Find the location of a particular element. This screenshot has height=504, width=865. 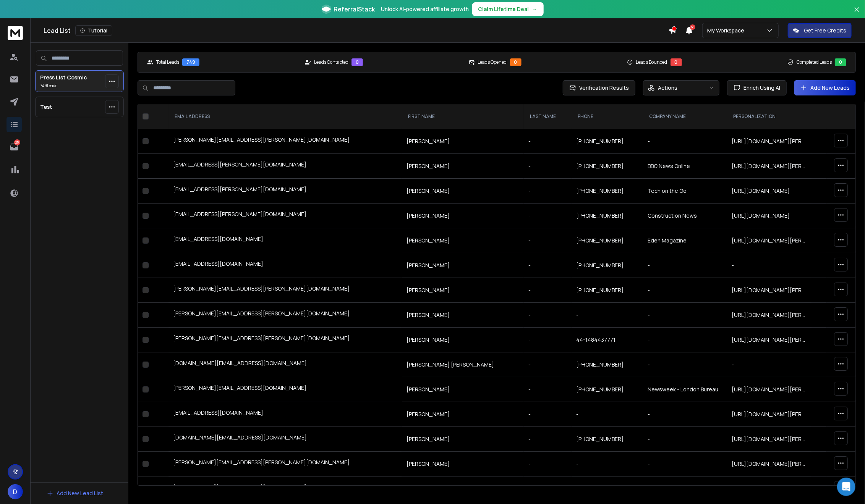

th: FIRST NAME is located at coordinates (463, 116).